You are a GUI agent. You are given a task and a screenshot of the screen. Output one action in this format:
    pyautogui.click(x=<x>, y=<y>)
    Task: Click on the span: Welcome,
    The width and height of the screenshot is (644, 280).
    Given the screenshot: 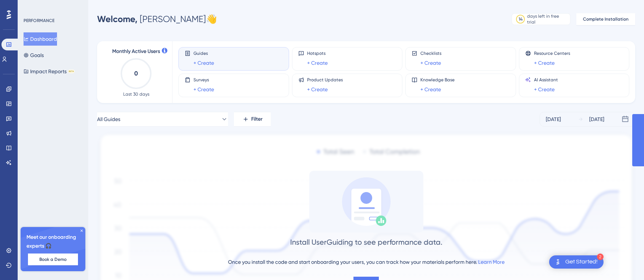 What is the action you would take?
    pyautogui.click(x=117, y=19)
    